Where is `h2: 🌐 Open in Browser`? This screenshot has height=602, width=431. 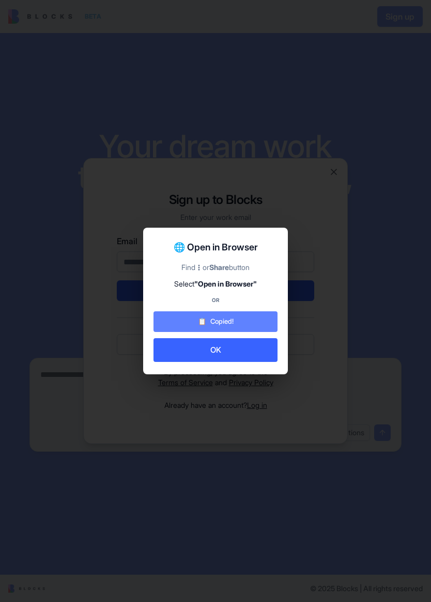
h2: 🌐 Open in Browser is located at coordinates (215, 247).